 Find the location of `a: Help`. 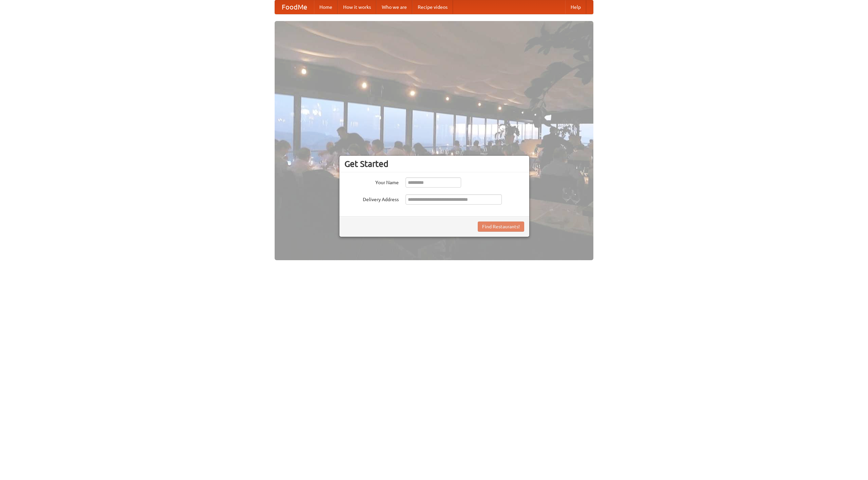

a: Help is located at coordinates (576, 7).